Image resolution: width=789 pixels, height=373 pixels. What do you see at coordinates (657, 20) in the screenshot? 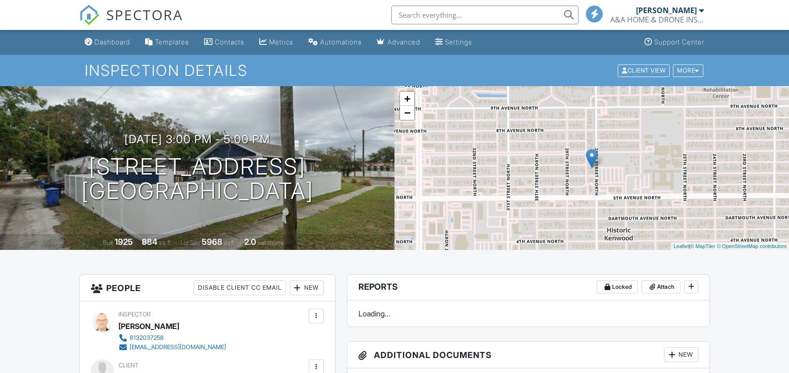
I see `div: A&A HOME & DRONE INSPECTIONS, LLC` at bounding box center [657, 20].